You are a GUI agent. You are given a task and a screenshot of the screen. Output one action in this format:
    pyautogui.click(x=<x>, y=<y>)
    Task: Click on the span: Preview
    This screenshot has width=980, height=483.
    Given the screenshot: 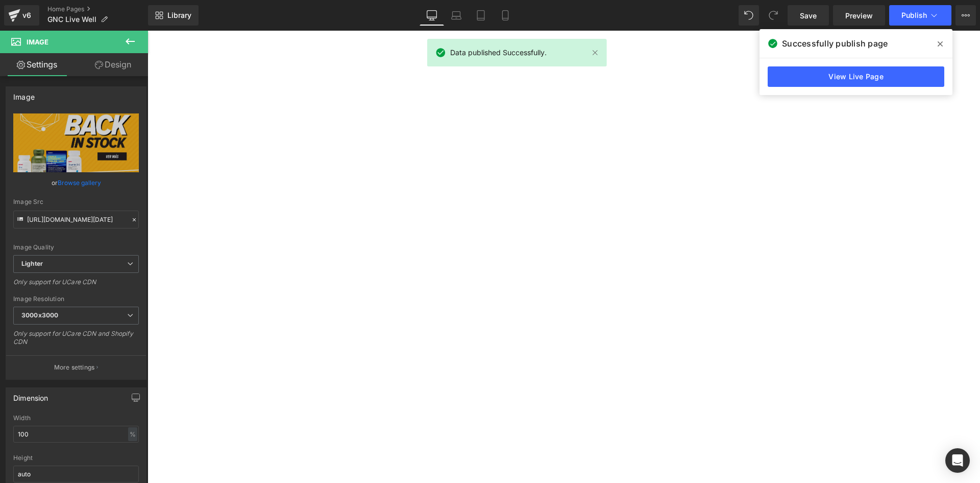 What is the action you would take?
    pyautogui.click(x=859, y=16)
    